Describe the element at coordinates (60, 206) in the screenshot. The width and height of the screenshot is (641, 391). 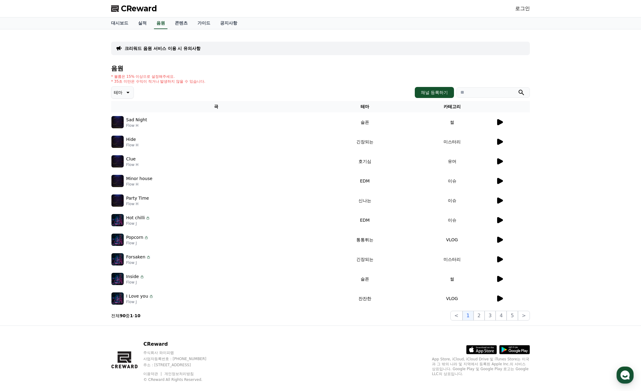
I see `span: 대화` at that location.